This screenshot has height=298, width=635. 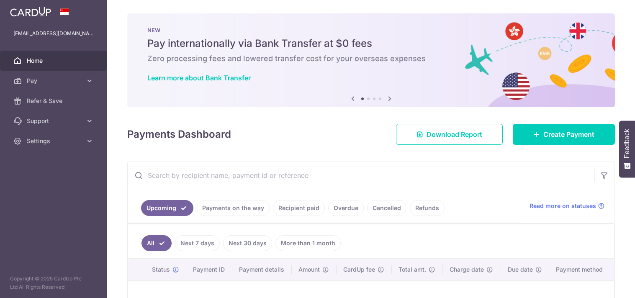 What do you see at coordinates (567, 206) in the screenshot?
I see `a: Read more on statuses` at bounding box center [567, 206].